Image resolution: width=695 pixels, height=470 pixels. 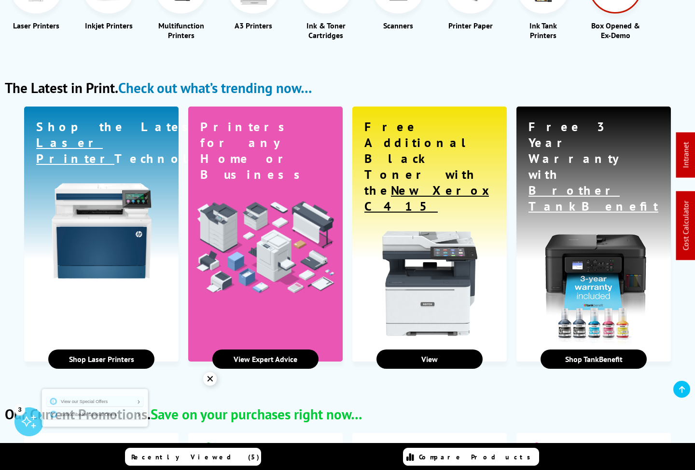 What do you see at coordinates (256, 414) in the screenshot?
I see `span: Save on your purchases right now…` at bounding box center [256, 414].